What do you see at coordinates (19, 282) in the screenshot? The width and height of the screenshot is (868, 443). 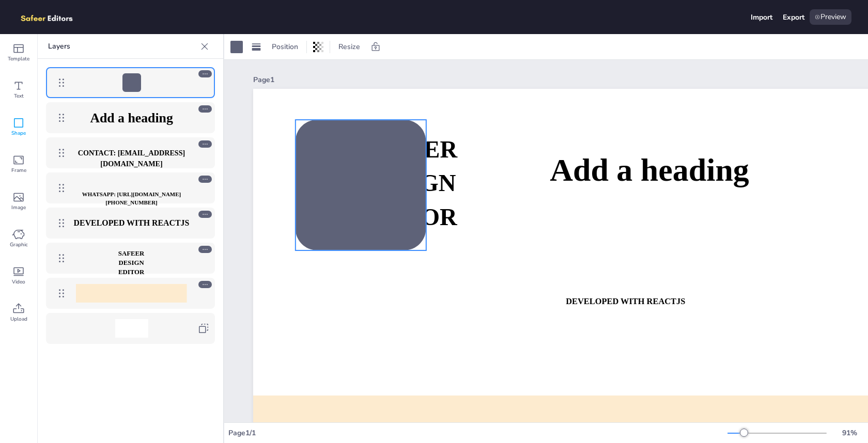 I see `span: Video` at bounding box center [19, 282].